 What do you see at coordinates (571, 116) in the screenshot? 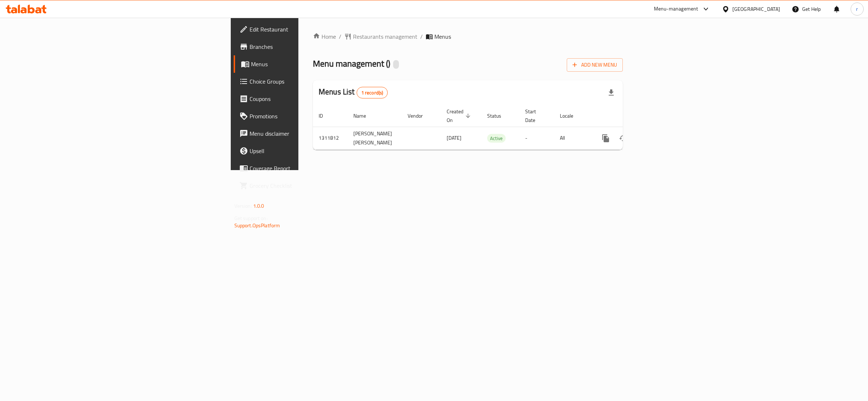
I see `span: Locale` at bounding box center [571, 116].